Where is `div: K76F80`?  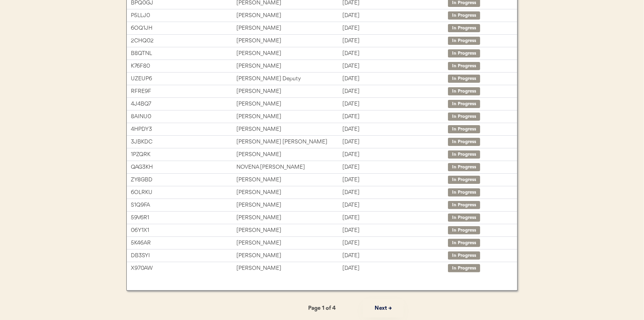
div: K76F80 is located at coordinates (184, 66).